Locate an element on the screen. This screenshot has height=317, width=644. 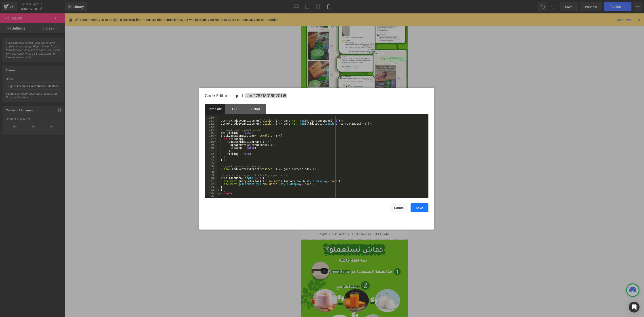
div: Script is located at coordinates (255, 109).